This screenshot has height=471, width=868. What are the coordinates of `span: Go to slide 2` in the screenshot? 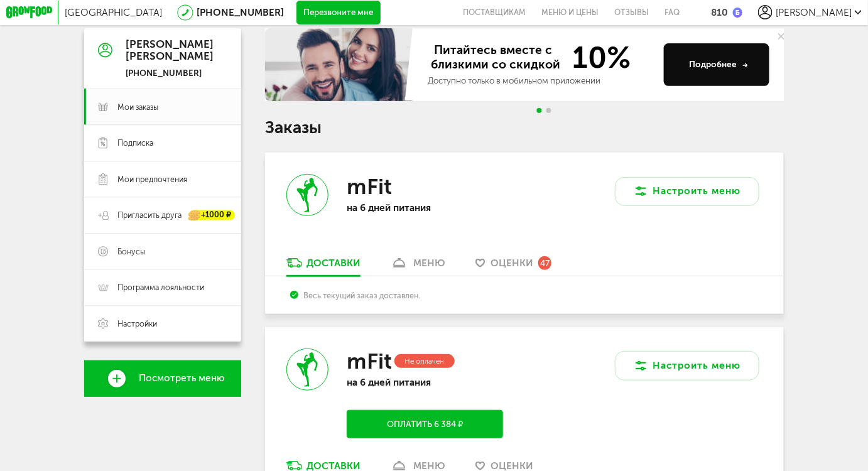 It's located at (549, 111).